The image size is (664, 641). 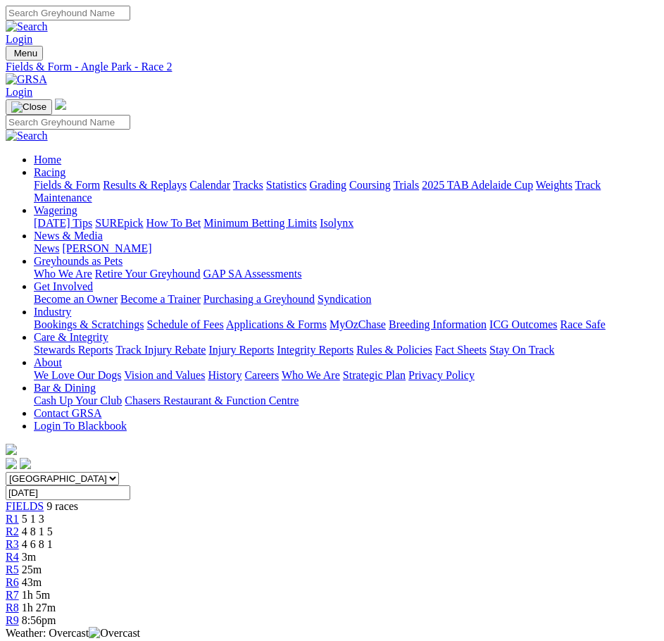 I want to click on div: Racing, so click(x=346, y=192).